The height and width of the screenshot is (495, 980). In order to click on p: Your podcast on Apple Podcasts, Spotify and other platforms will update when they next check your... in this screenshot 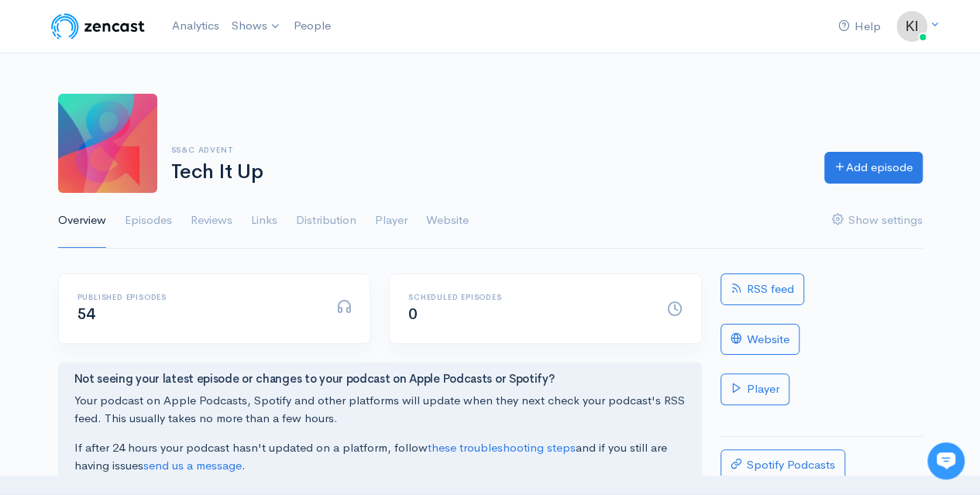, I will do `click(380, 409)`.